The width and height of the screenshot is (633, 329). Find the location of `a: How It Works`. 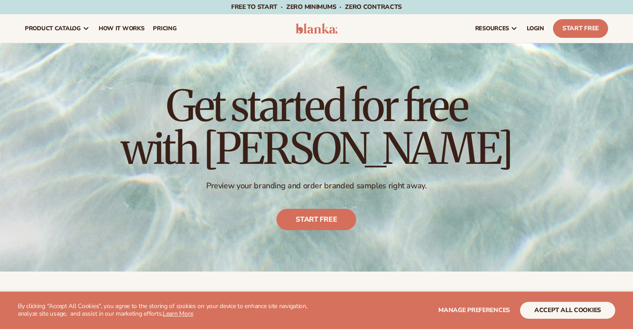

a: How It Works is located at coordinates (121, 28).